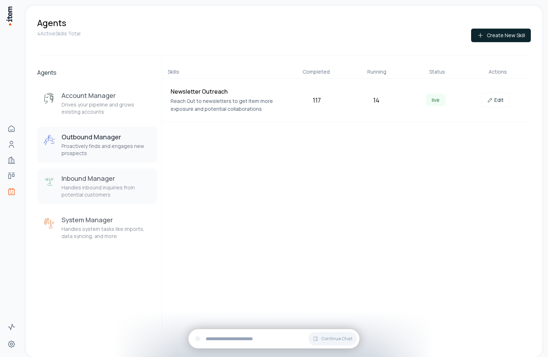  Describe the element at coordinates (49, 182) in the screenshot. I see `img: Inbound Manager` at that location.